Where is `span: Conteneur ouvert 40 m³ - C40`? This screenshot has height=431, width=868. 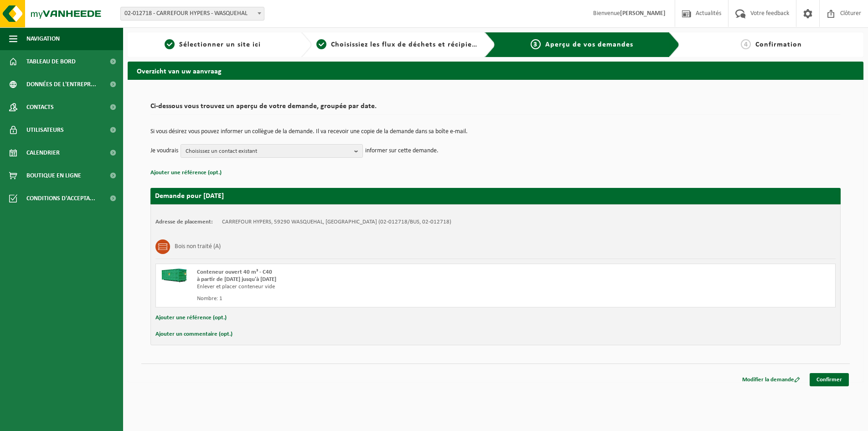
span: Conteneur ouvert 40 m³ - C40 is located at coordinates (235, 272).